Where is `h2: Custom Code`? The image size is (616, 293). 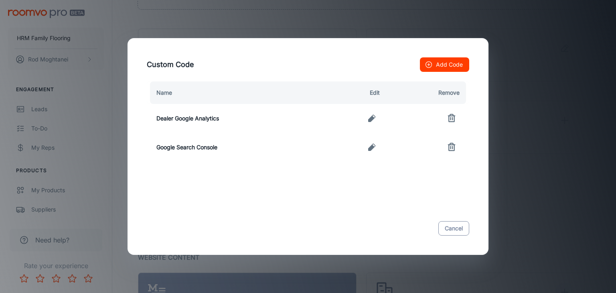
h2: Custom Code is located at coordinates (308, 65).